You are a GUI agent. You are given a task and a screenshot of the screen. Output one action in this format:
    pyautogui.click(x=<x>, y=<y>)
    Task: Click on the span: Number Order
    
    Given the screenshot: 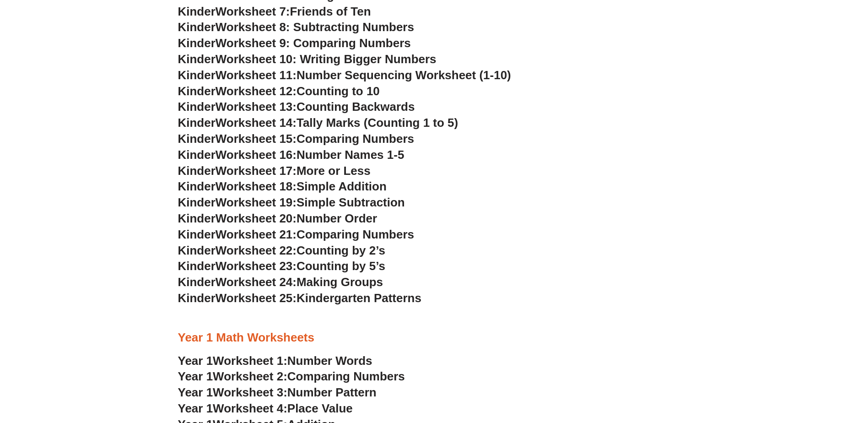 What is the action you would take?
    pyautogui.click(x=337, y=218)
    